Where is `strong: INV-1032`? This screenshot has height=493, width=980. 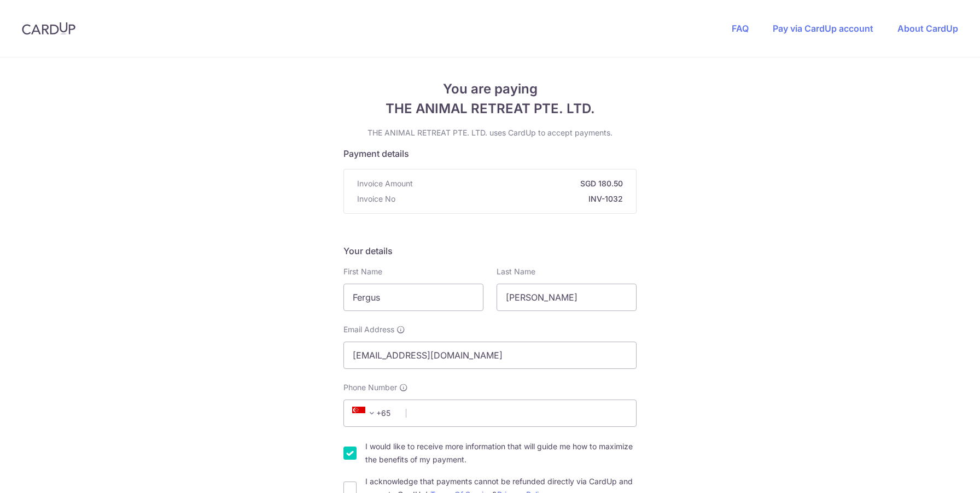
strong: INV-1032 is located at coordinates (511, 199).